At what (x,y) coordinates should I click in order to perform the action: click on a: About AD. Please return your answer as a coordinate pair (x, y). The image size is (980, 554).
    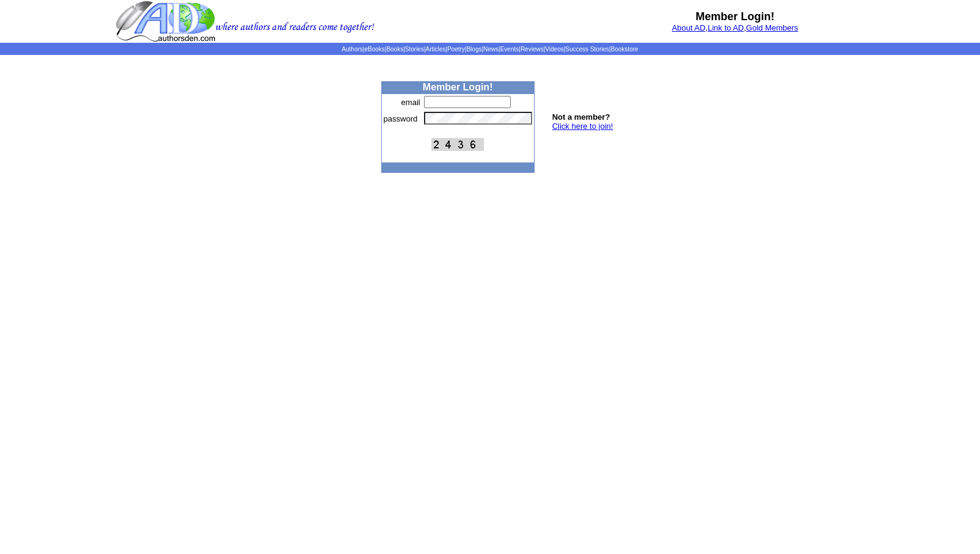
    Looking at the image, I should click on (688, 27).